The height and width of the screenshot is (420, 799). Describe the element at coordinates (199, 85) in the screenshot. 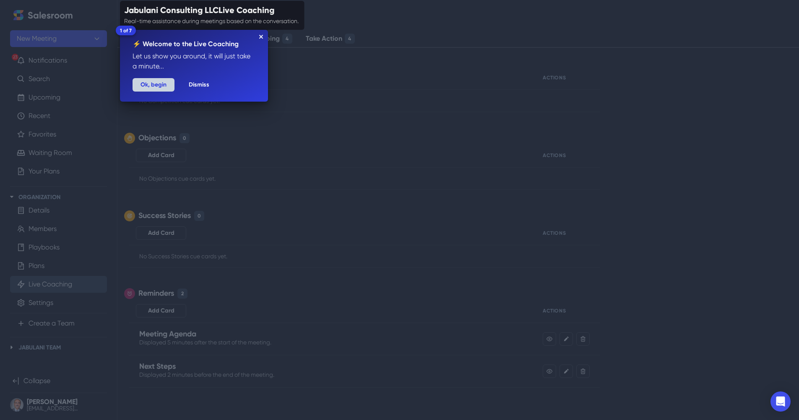

I see `button: Dismiss` at that location.